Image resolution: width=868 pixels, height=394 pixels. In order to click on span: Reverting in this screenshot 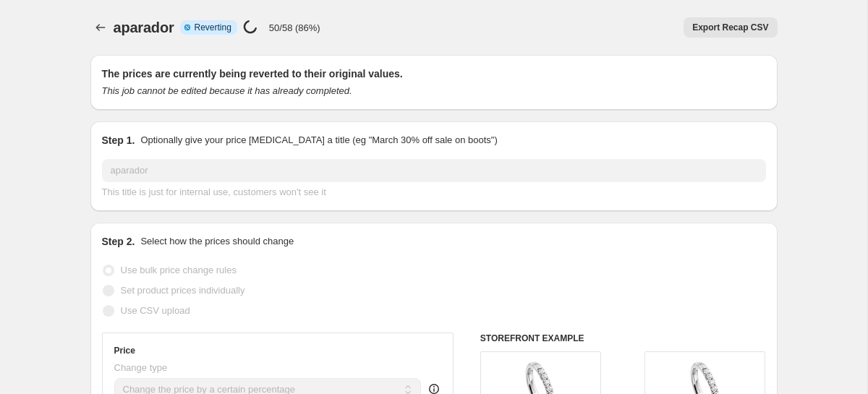, I will do `click(213, 27)`.